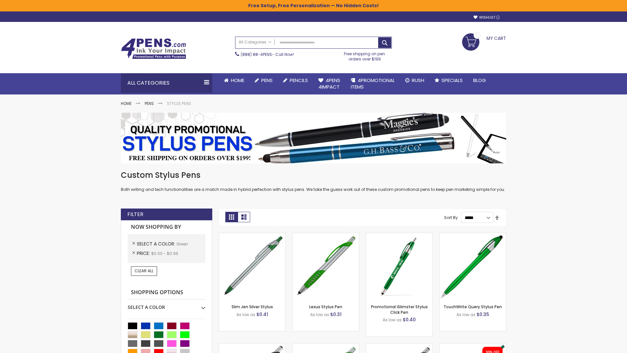 The width and height of the screenshot is (627, 353). I want to click on span: - Call Now!, so click(267, 54).